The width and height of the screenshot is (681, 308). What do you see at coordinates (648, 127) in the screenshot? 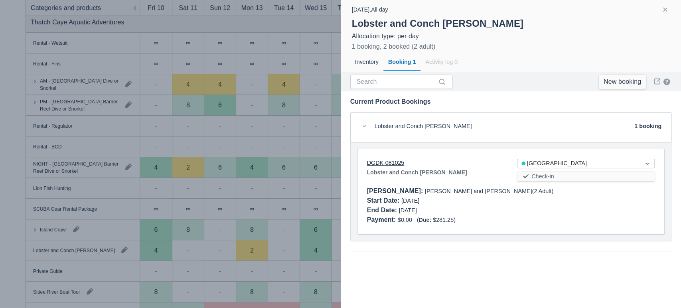
I see `div: 1 booking` at bounding box center [648, 127].